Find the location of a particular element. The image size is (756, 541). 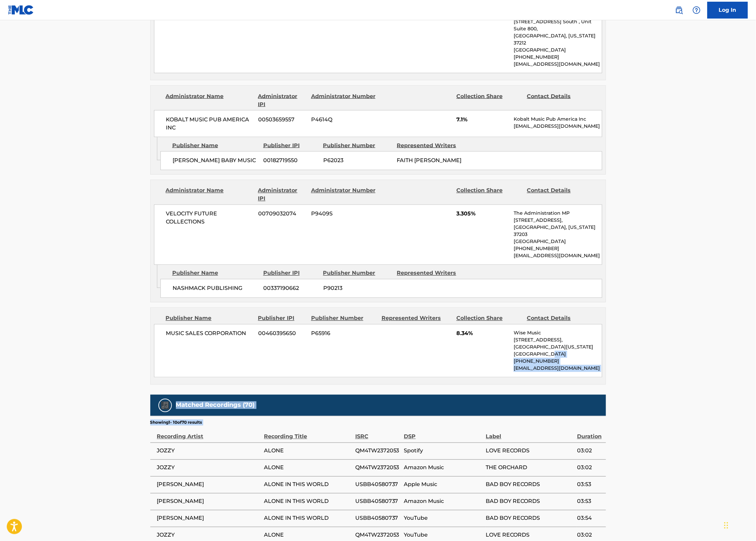

span: NASHMACK PUBLISHING is located at coordinates (215, 289).